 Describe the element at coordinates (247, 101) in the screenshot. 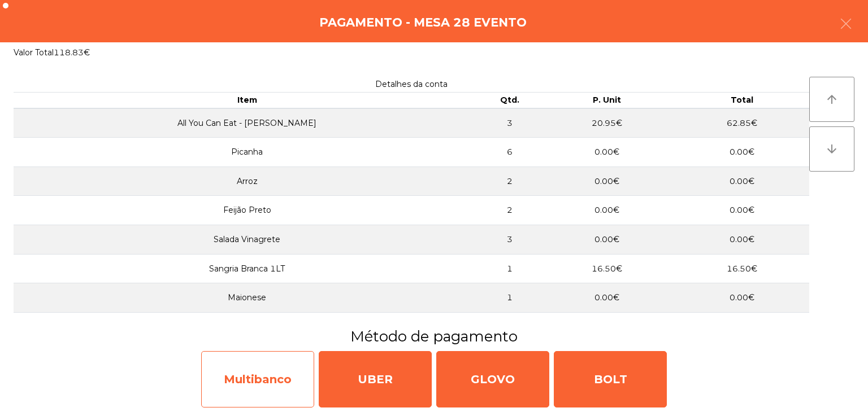

I see `th: Item` at that location.